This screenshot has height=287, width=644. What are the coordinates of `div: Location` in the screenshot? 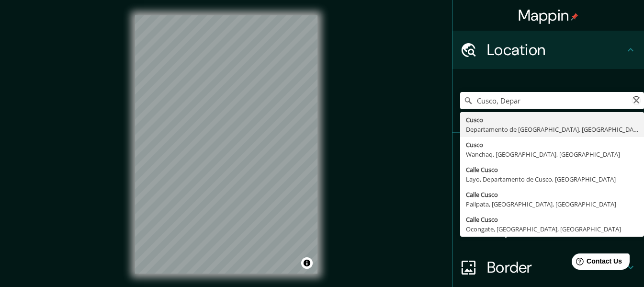 It's located at (548, 49).